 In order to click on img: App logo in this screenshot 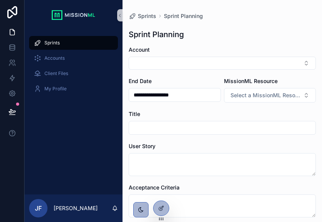, I will do `click(73, 15)`.